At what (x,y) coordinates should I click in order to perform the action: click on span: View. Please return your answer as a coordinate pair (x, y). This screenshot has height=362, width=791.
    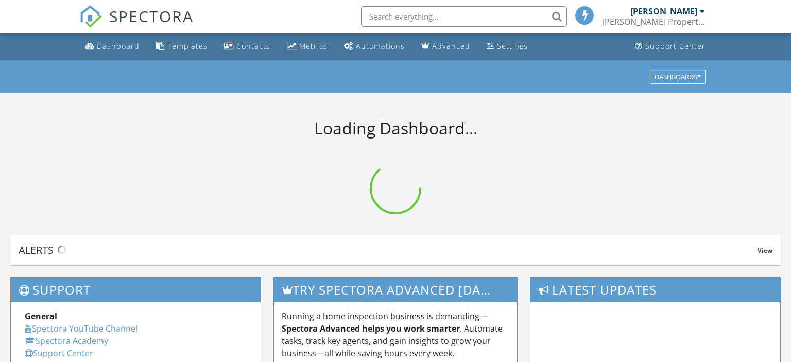
    Looking at the image, I should click on (765, 250).